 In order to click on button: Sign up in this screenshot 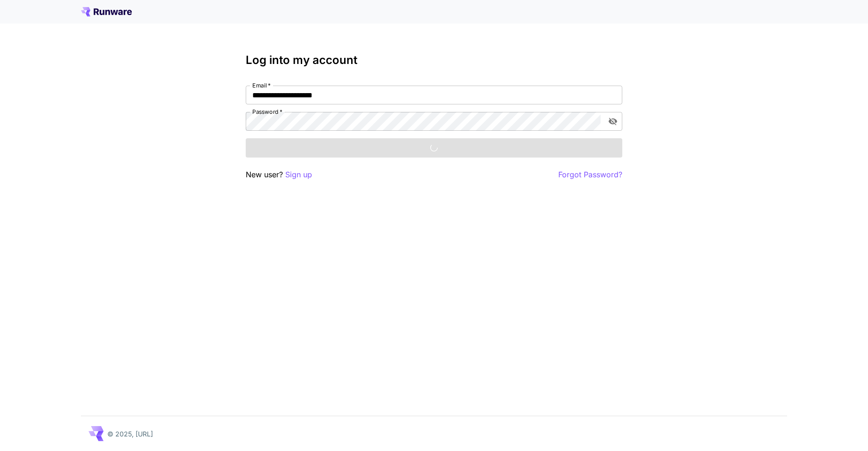, I will do `click(299, 174)`.